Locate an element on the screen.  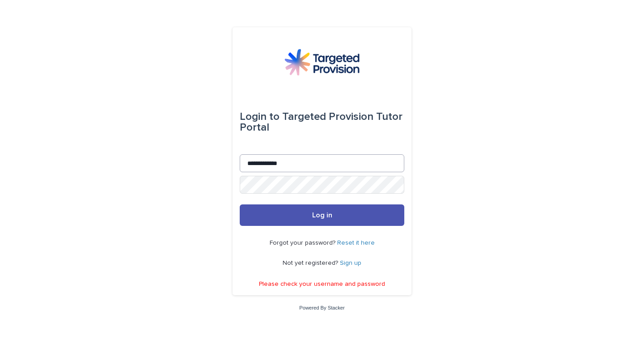
div: Targeted Provision Tutor Portal is located at coordinates (322, 122).